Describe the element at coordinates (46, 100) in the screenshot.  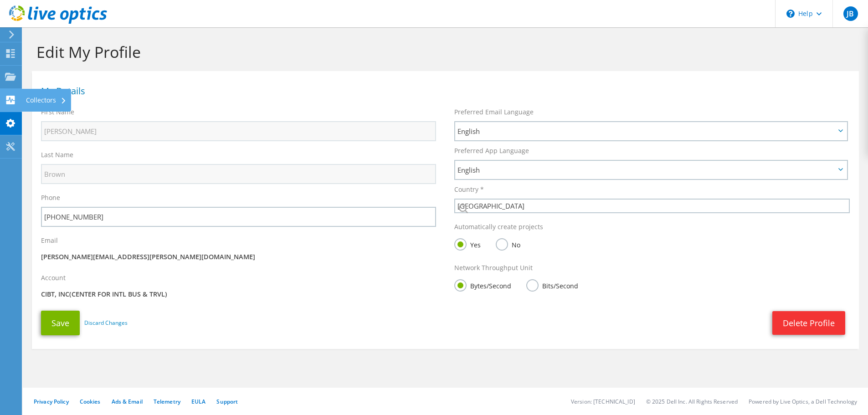
I see `div: Collectors` at that location.